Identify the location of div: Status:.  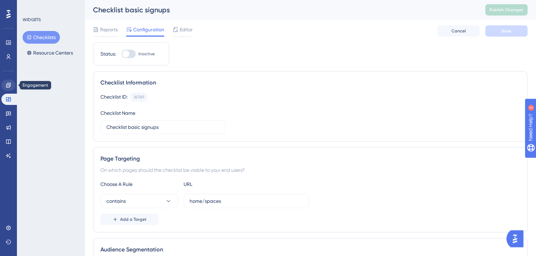
(108, 54).